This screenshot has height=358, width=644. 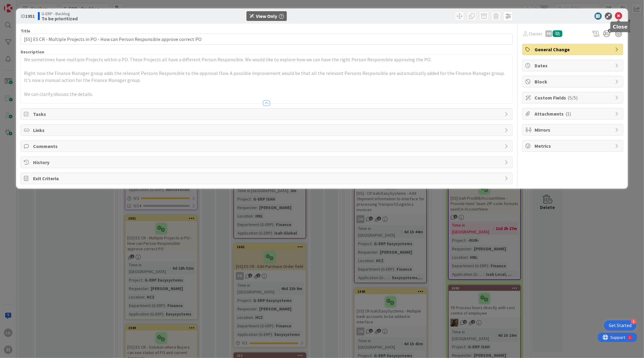 What do you see at coordinates (267, 39) in the screenshot?
I see `input: type card name here...` at bounding box center [267, 39].